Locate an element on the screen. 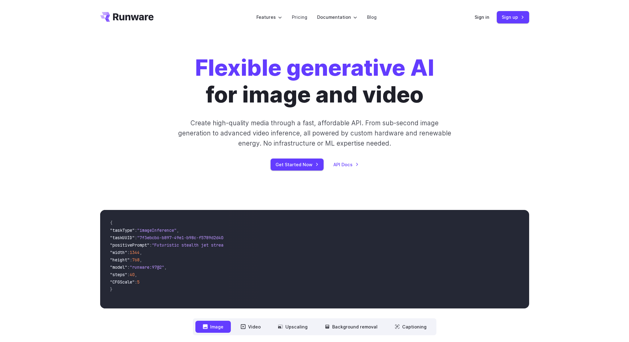 This screenshot has height=342, width=629. span: "steps" is located at coordinates (119, 275).